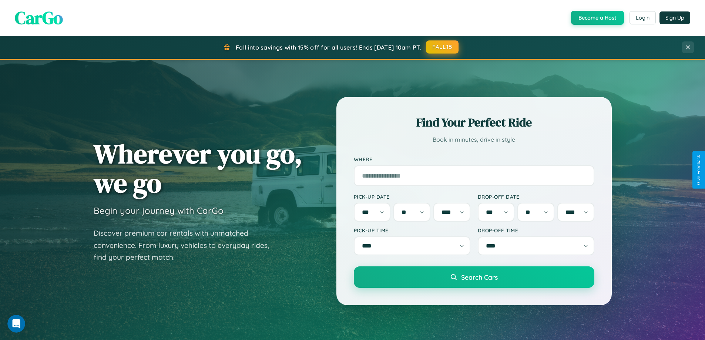 This screenshot has height=340, width=705. I want to click on label: Where, so click(474, 159).